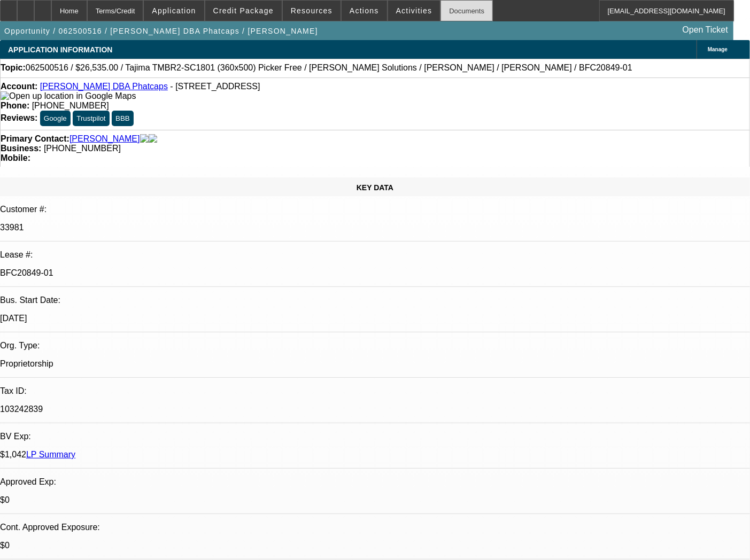 This screenshot has height=560, width=750. I want to click on strong: Mobile:, so click(16, 158).